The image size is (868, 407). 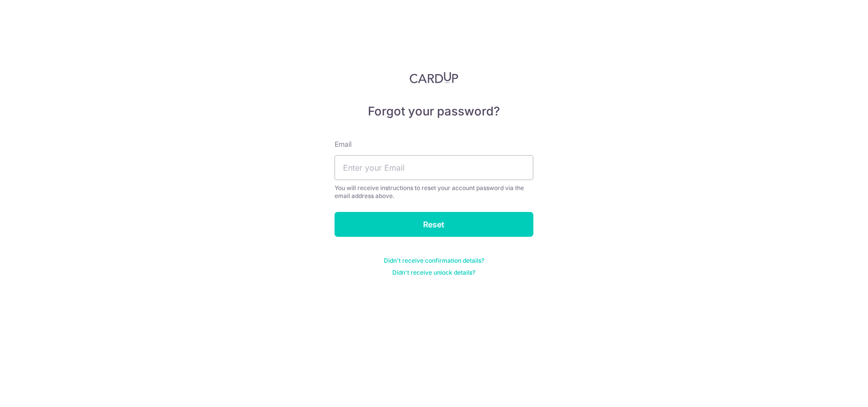 What do you see at coordinates (434, 272) in the screenshot?
I see `a: Didn't receive unlock details?` at bounding box center [434, 272].